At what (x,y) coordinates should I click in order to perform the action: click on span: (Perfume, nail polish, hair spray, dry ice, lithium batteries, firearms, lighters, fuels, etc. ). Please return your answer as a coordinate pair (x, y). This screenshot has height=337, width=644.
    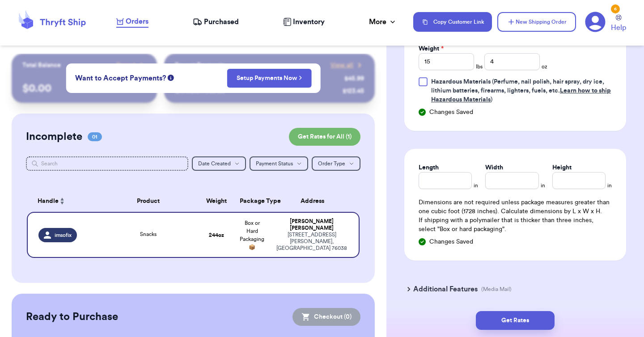
    Looking at the image, I should click on (521, 91).